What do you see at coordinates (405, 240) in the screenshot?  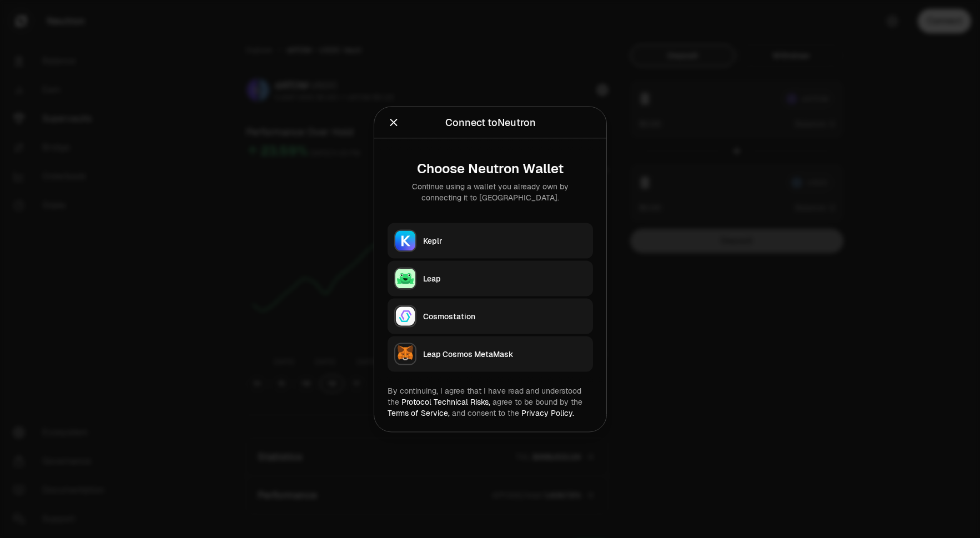 I see `img: Keplr` at bounding box center [405, 240].